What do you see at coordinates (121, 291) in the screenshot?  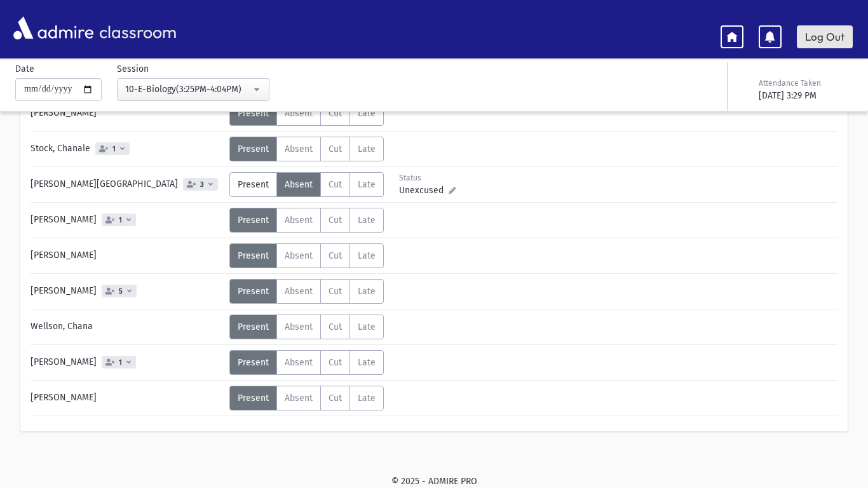 I see `span: 5` at bounding box center [121, 291].